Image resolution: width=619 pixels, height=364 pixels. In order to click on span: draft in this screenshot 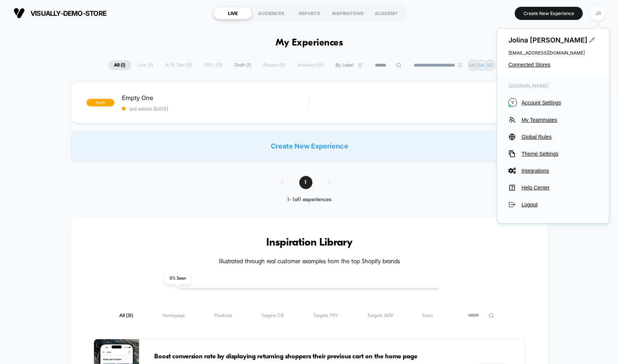, I will do `click(101, 103)`.